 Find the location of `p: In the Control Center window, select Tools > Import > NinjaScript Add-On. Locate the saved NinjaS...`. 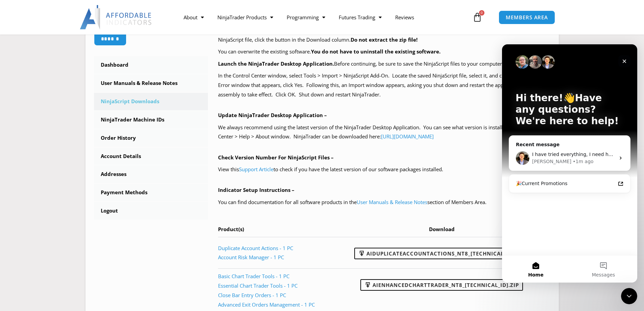

p: In the Control Center window, select Tools > Import > NinjaScript Add-On. Locate the saved NinjaS... is located at coordinates (384, 85).